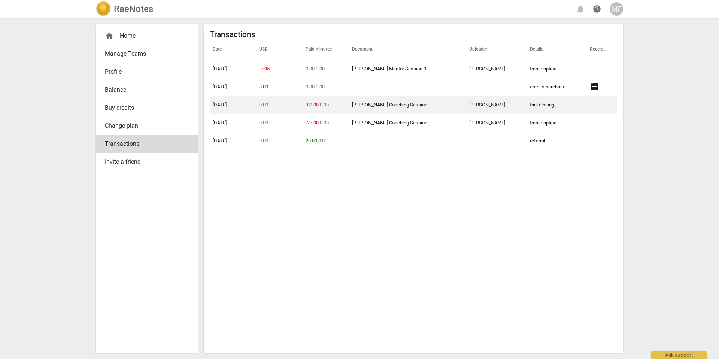 Image resolution: width=719 pixels, height=359 pixels. What do you see at coordinates (557, 50) in the screenshot?
I see `th: Details` at bounding box center [557, 50].